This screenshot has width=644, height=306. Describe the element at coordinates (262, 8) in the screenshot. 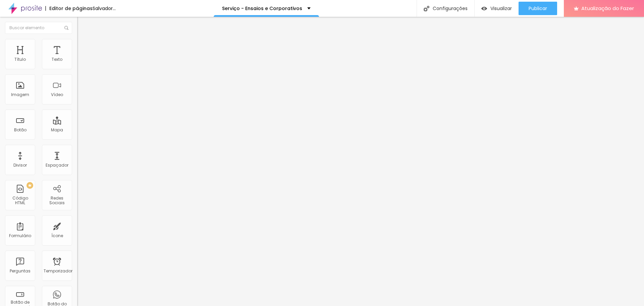

I see `font: Serviço - Ensaios e Corporativos` at that location.